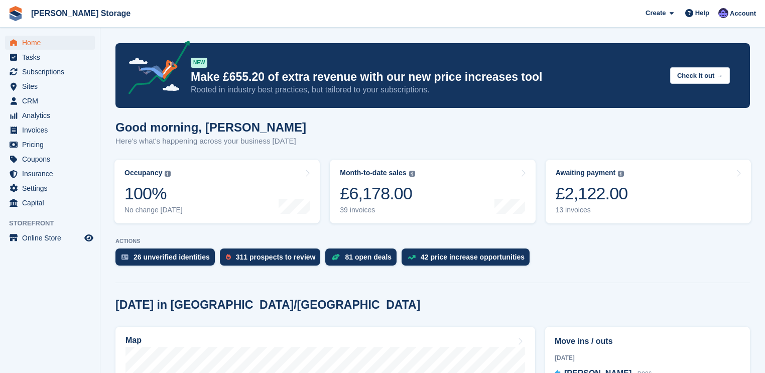 The image size is (765, 373). I want to click on div: Month-to-date sales, so click(373, 173).